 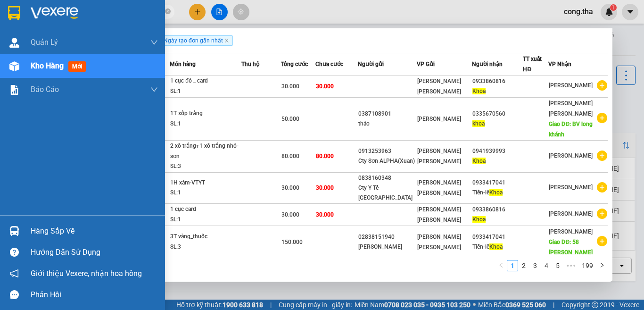 I want to click on div: 02838151940, so click(x=387, y=237).